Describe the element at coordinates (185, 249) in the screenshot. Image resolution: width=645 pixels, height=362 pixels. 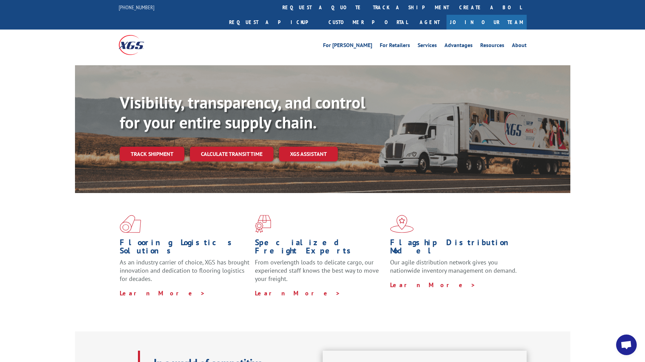
I see `h1: Flooring Logistics Solutions` at that location.